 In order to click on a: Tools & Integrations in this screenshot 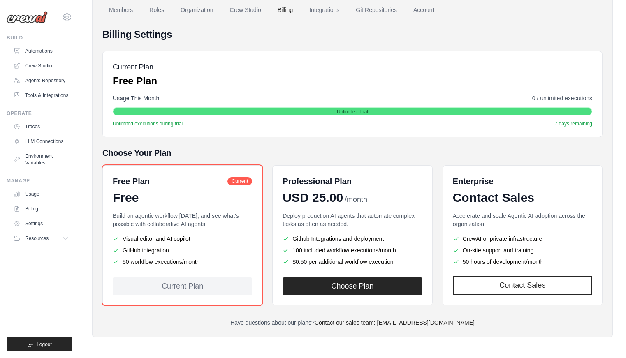, I will do `click(41, 95)`.